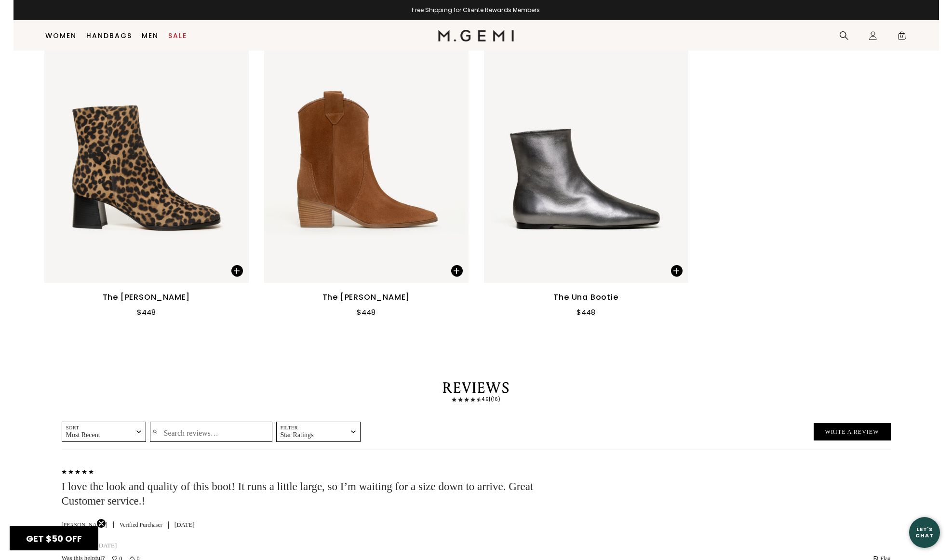 The width and height of the screenshot is (952, 560). I want to click on a: Sale, so click(177, 35).